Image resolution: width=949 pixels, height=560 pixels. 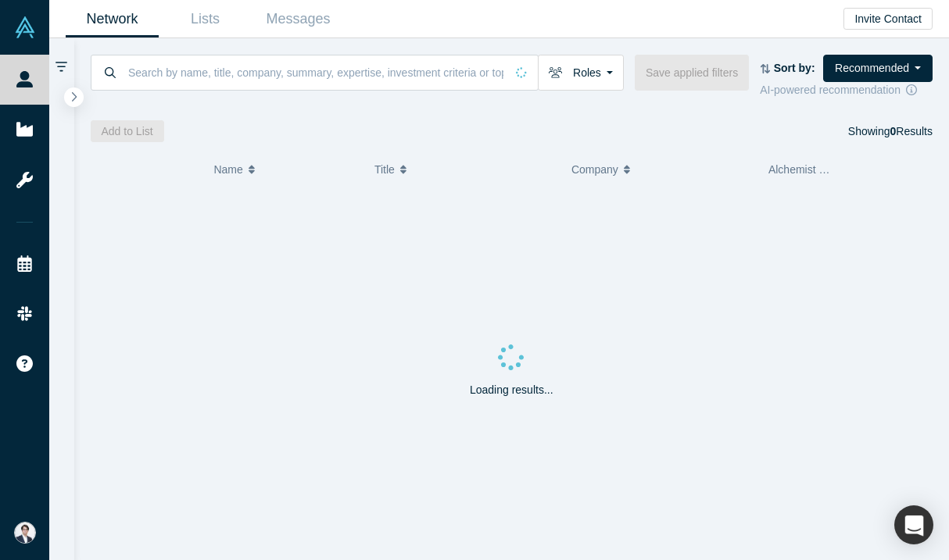 I want to click on input: Search by name, title, company, summary, expertise, investment criteria or topics of focus, so click(x=316, y=72).